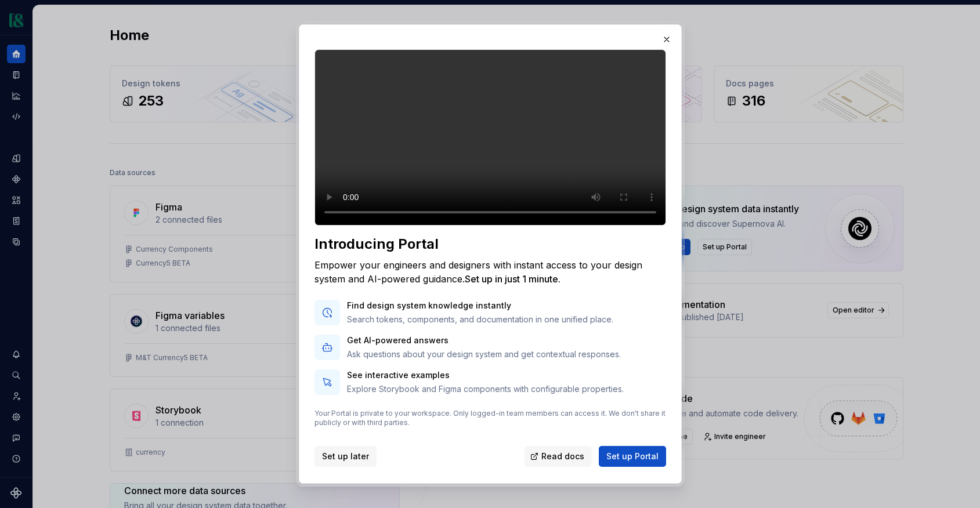 The image size is (980, 508). Describe the element at coordinates (485, 389) in the screenshot. I see `p: Explore Storybook and Figma components with configurable properties.` at that location.